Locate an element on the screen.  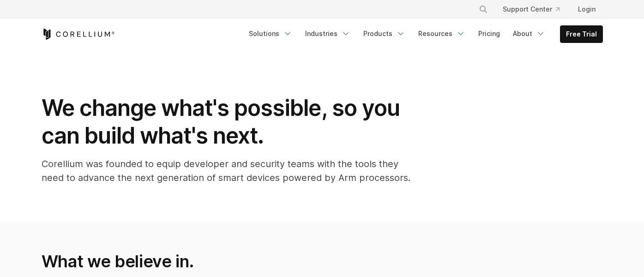
a: Solutions is located at coordinates (270, 34).